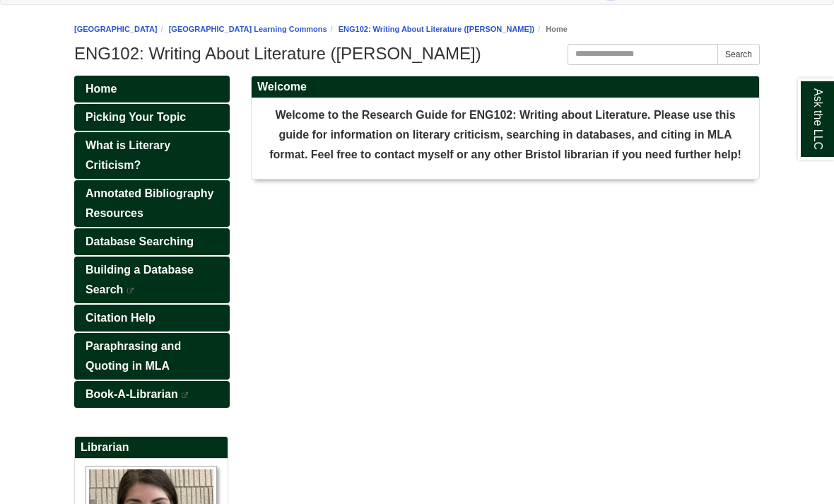  Describe the element at coordinates (139, 279) in the screenshot. I see `span: Building a Database Search` at that location.